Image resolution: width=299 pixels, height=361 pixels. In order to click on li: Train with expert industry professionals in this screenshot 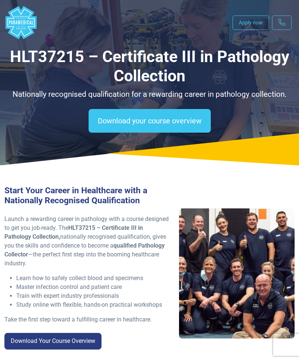, I will do `click(93, 296)`.